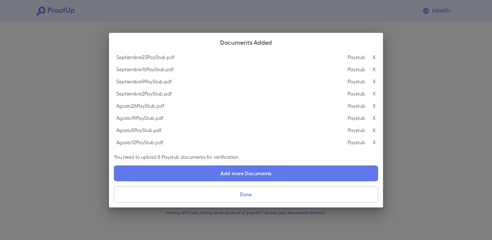 The width and height of the screenshot is (492, 240). Describe the element at coordinates (140, 142) in the screenshot. I see `p: Agosto12PayStub.pdf` at that location.